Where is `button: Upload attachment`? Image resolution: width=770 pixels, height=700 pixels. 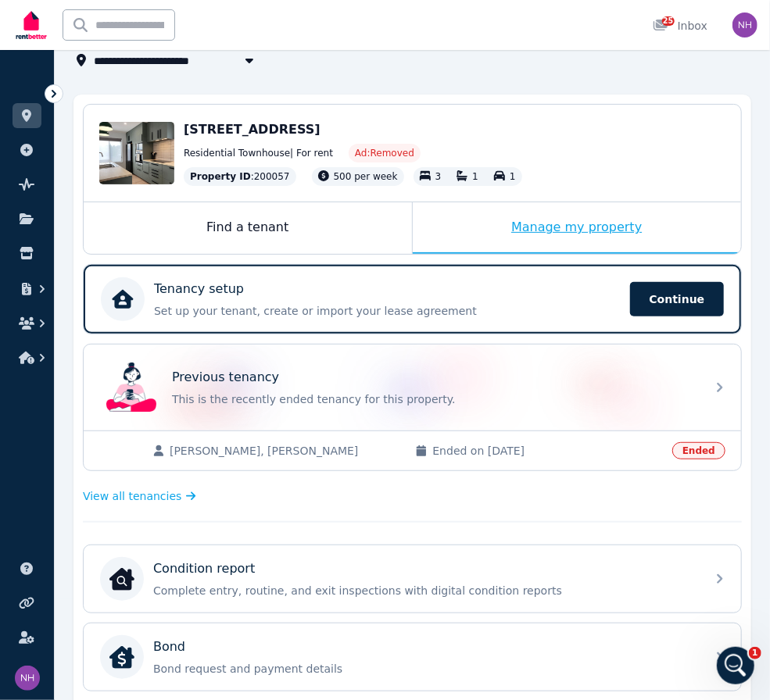 button: Upload attachment is located at coordinates (80, 518).